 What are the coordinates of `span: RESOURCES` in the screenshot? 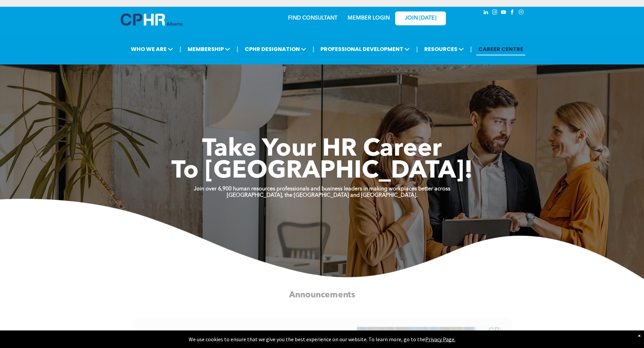 It's located at (444, 49).